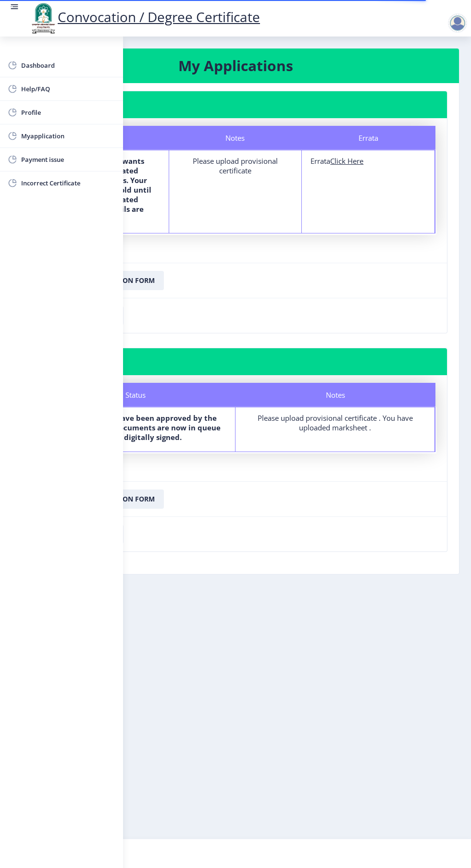  What do you see at coordinates (144, 16) in the screenshot?
I see `a: Convocation / Degree Certificate` at bounding box center [144, 16].